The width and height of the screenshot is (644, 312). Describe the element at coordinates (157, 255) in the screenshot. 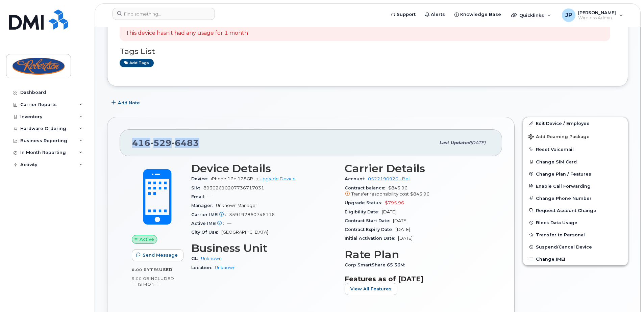

I see `button: Send Message` at that location.